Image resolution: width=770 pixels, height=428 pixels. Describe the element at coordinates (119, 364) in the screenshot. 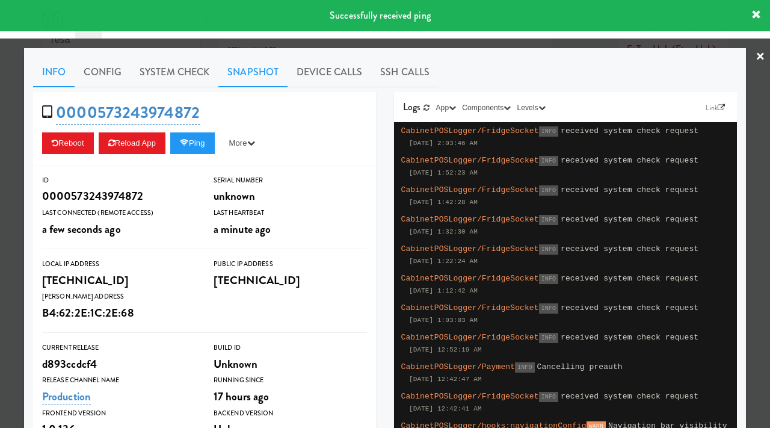

I see `div: d893ccdcf4` at that location.